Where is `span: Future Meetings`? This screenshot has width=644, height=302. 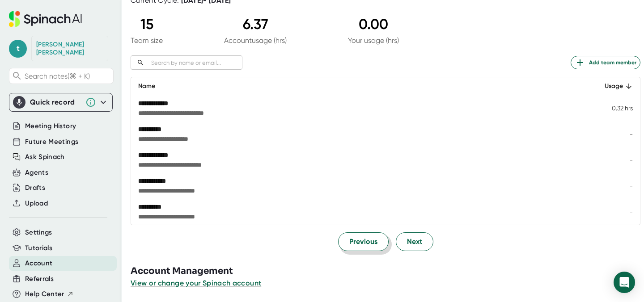
span: Future Meetings is located at coordinates (52, 142).